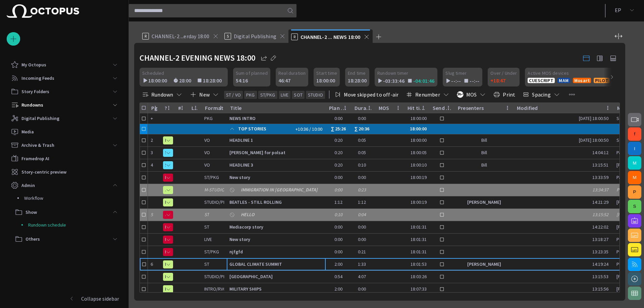  Describe the element at coordinates (345, 108) in the screenshot. I see `button: Plan dur column menu` at that location.